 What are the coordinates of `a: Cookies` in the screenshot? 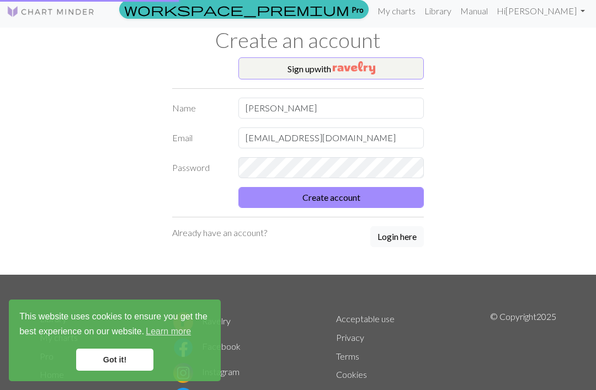 It's located at (351, 374).